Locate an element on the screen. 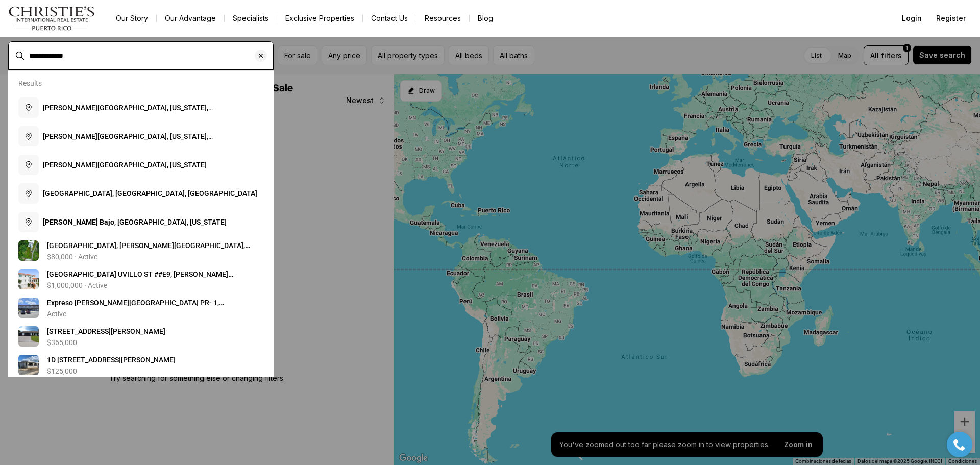 This screenshot has width=980, height=465. a: Our Story is located at coordinates (132, 18).